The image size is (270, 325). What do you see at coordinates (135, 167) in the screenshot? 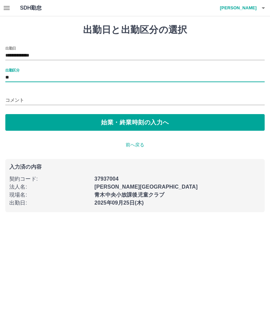
I see `p: 入力済の内容` at bounding box center [135, 167].